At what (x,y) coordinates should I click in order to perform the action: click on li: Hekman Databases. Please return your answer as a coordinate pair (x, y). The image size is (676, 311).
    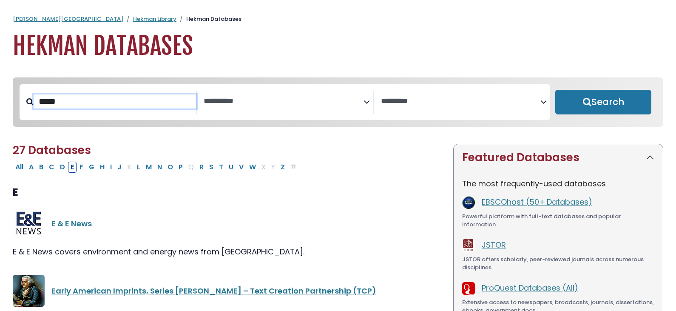
    Looking at the image, I should click on (209, 19).